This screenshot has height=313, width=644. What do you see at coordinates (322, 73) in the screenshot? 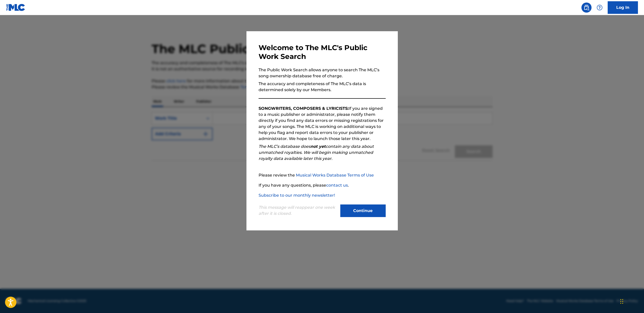
I see `p: The Public Work Search allows anyone to search The MLC’s song ownership database free of charge.` at bounding box center [322, 73].